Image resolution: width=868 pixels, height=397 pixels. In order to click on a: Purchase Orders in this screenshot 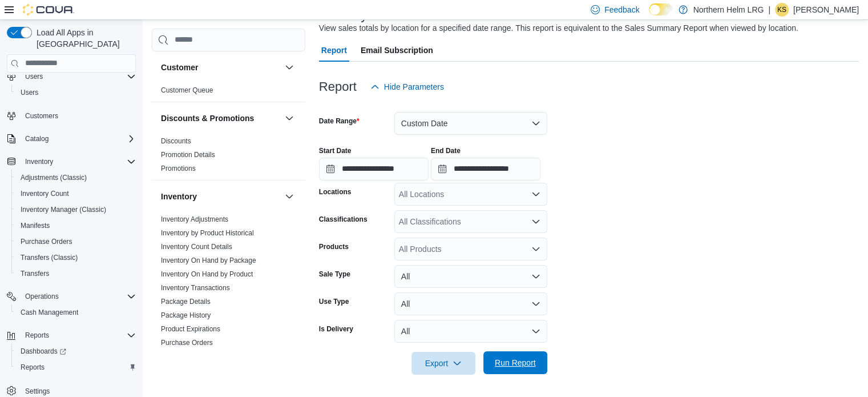, I will do `click(187, 342)`.